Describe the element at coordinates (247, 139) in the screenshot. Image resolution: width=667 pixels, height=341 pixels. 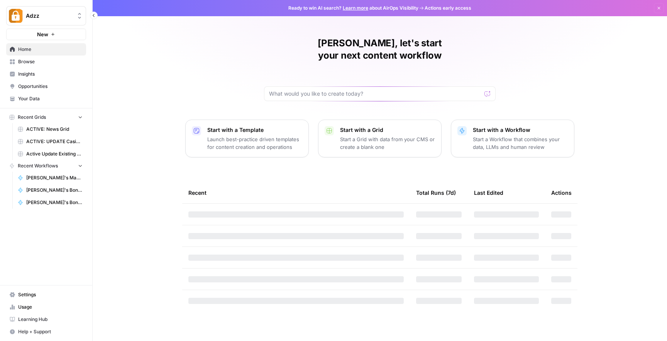
I see `button: Start with a TemplateLaunch best-practice driven templates for content creation and operations` at that location.